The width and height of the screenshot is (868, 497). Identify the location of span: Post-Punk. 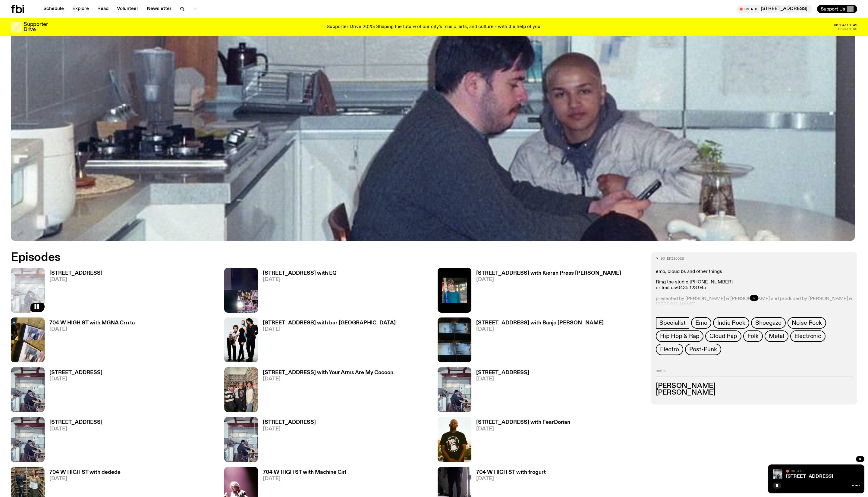
(703, 350).